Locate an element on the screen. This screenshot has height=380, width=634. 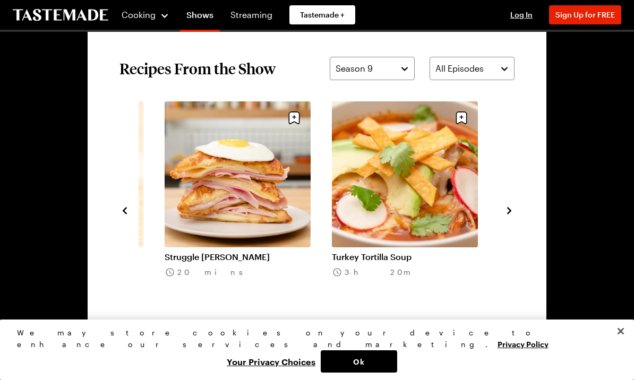
button: navigate to previous item is located at coordinates (125, 210).